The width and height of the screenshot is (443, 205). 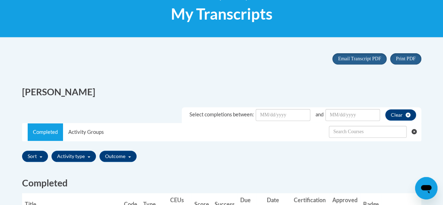 What do you see at coordinates (222, 183) in the screenshot?
I see `h2: Completed` at bounding box center [222, 183].